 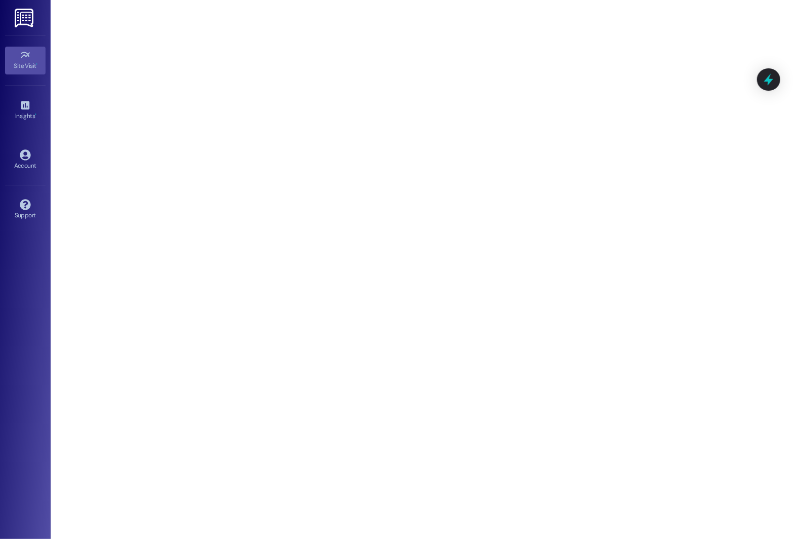 What do you see at coordinates (25, 210) in the screenshot?
I see `a: Support` at bounding box center [25, 210].